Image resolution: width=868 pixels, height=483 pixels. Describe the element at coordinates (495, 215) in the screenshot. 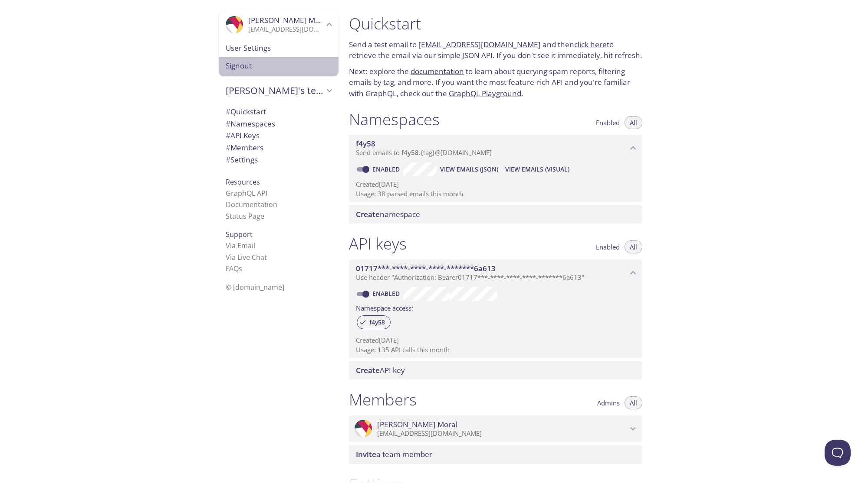

I see `div: Create namespace` at that location.